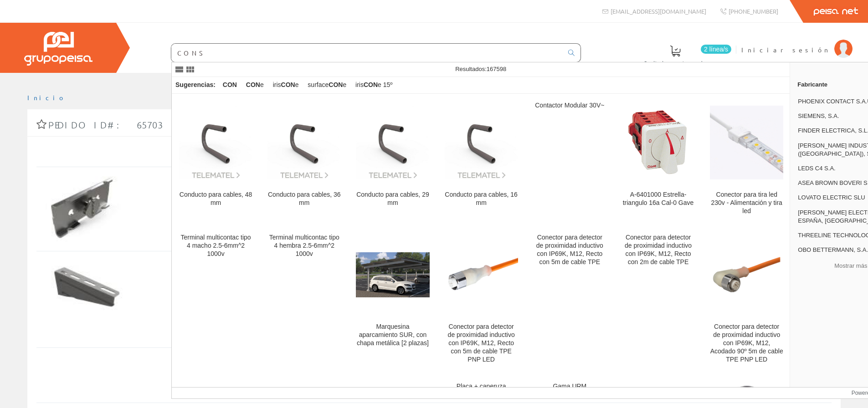  What do you see at coordinates (569, 106) in the screenshot?
I see `div: Contactor Modular 30V~` at bounding box center [569, 106].